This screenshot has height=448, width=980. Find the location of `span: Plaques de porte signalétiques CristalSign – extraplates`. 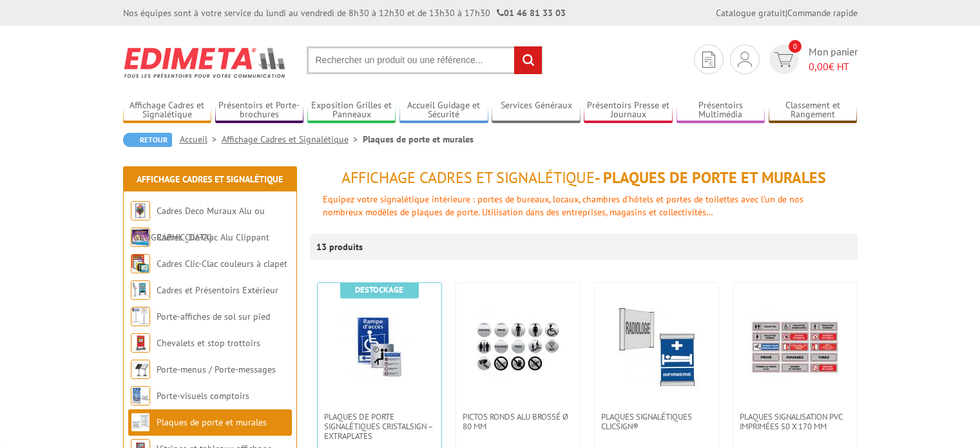

span: Plaques de porte signalétiques CristalSign – extraplates is located at coordinates (379, 426).